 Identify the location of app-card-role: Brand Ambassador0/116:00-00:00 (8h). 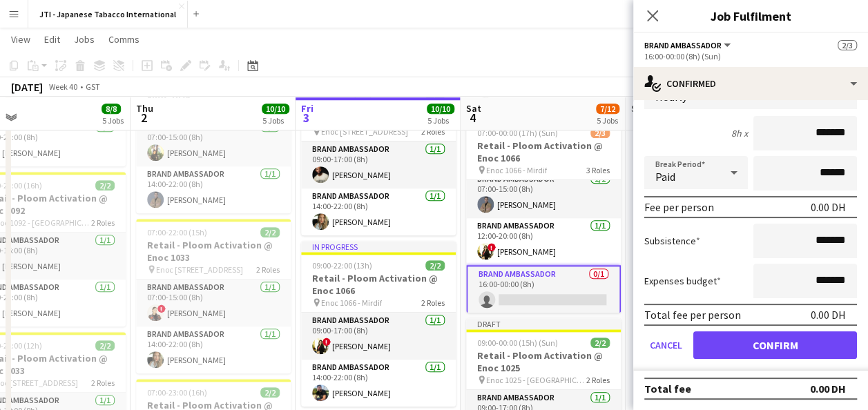
(543, 290).